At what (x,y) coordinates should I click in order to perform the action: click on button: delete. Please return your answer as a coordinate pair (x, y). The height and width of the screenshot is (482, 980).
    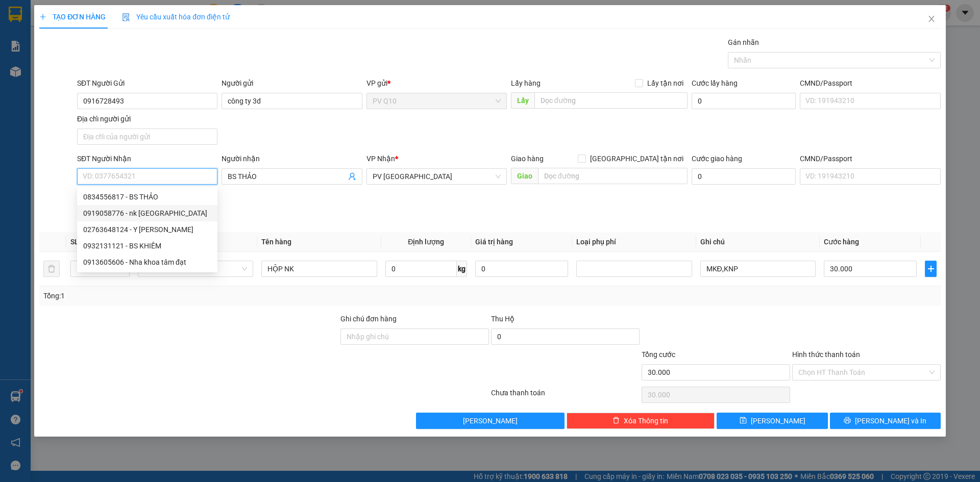
    Looking at the image, I should click on (51, 269).